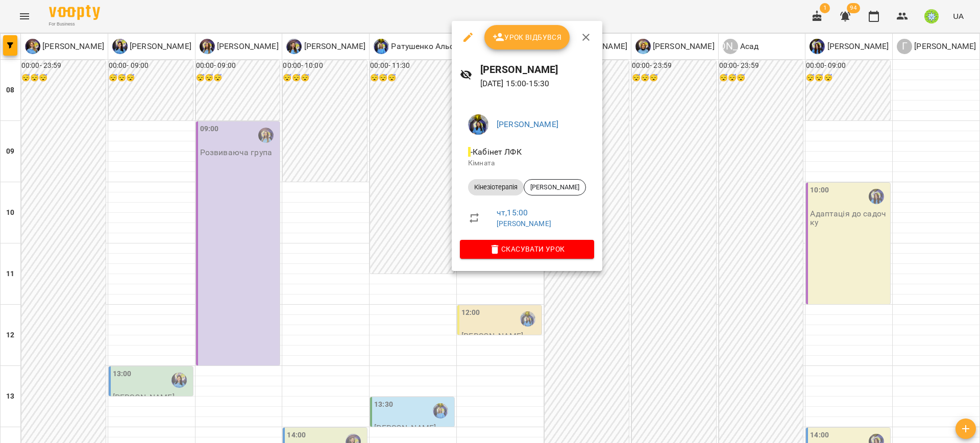 This screenshot has width=980, height=443. Describe the element at coordinates (527, 249) in the screenshot. I see `span: Скасувати Урок` at that location.